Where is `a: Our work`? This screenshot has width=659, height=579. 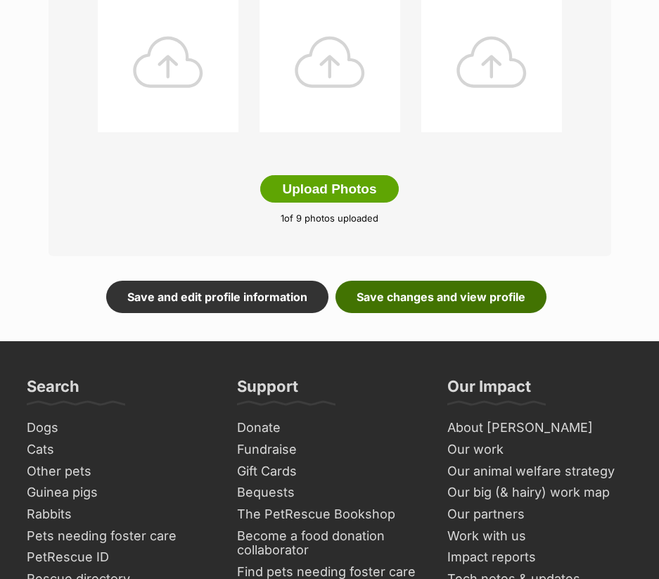 a: Our work is located at coordinates (539, 449).